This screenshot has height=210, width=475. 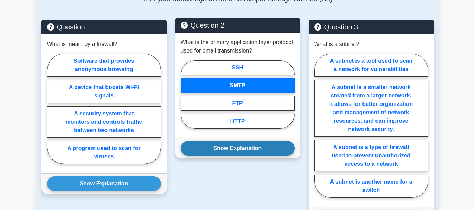 I want to click on label: A subnet is another name for a switch, so click(x=371, y=187).